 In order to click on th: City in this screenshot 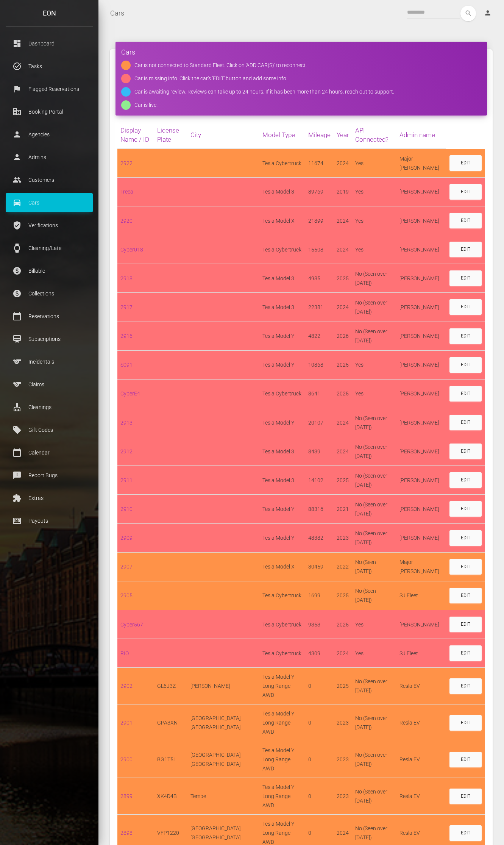, I will do `click(224, 135)`.